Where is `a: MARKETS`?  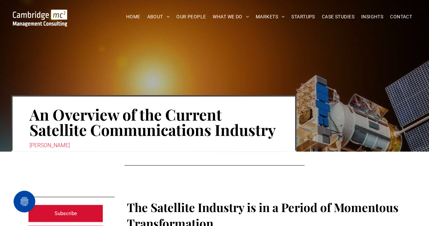 a: MARKETS is located at coordinates (270, 17).